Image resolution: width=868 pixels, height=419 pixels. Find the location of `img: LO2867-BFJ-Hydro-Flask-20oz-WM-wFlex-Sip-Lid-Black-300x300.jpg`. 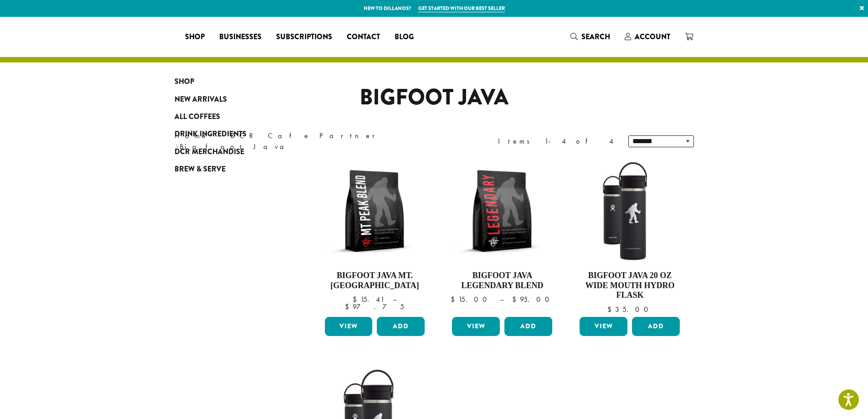

img: LO2867-BFJ-Hydro-Flask-20oz-WM-wFlex-Sip-Lid-Black-300x300.jpg is located at coordinates (630, 211).